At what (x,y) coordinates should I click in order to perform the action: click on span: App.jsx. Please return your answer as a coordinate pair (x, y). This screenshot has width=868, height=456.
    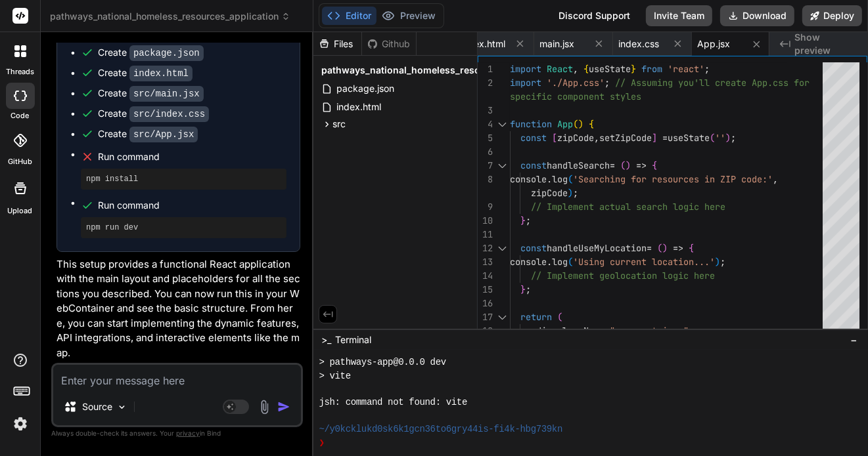
    Looking at the image, I should click on (713, 44).